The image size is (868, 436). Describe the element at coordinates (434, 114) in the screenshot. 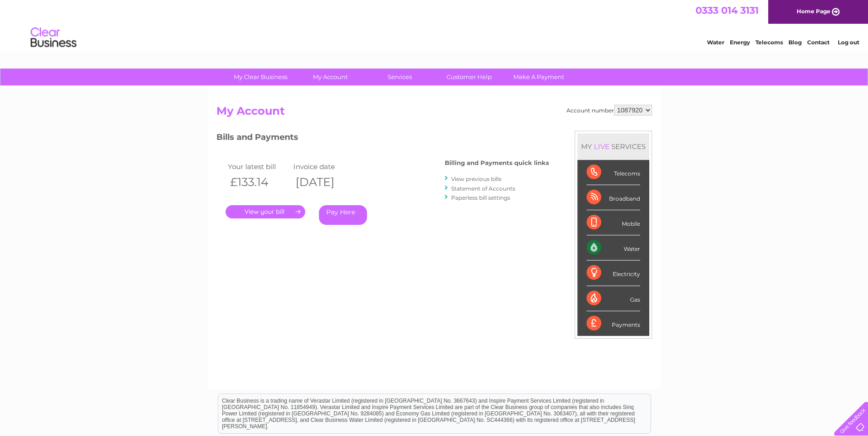

I see `h2: My Account` at that location.